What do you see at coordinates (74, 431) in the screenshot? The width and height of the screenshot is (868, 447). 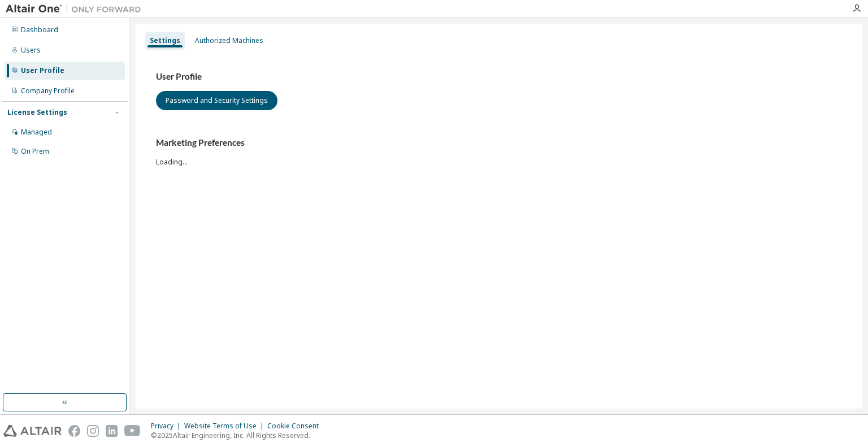 I see `img: facebook.svg` at bounding box center [74, 431].